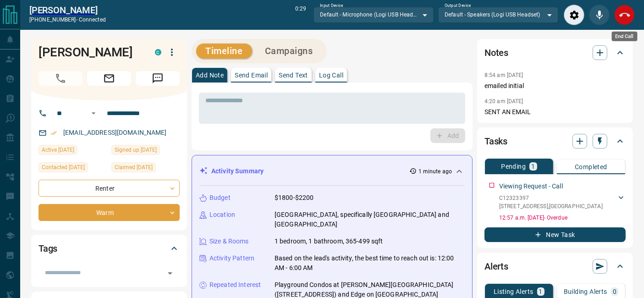  Describe the element at coordinates (555, 234) in the screenshot. I see `button: New Task` at that location.